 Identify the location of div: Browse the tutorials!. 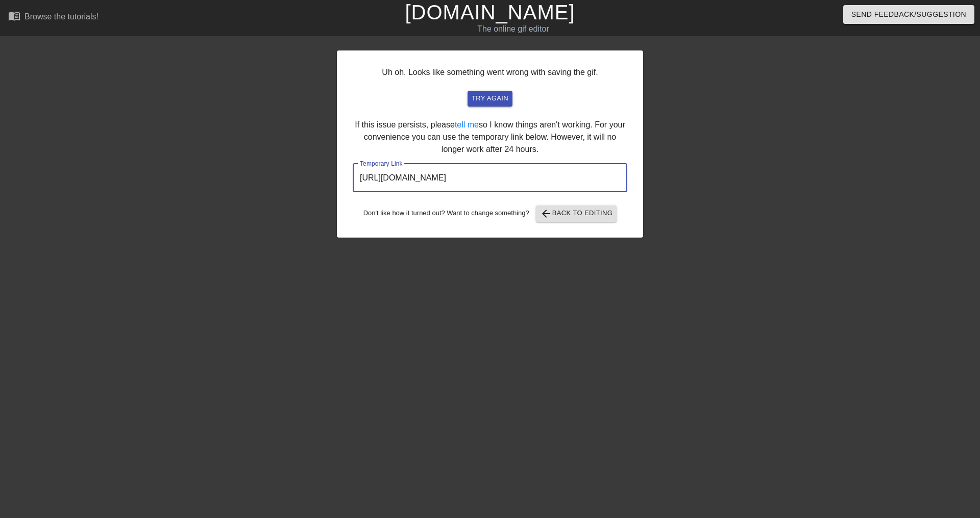
(62, 16).